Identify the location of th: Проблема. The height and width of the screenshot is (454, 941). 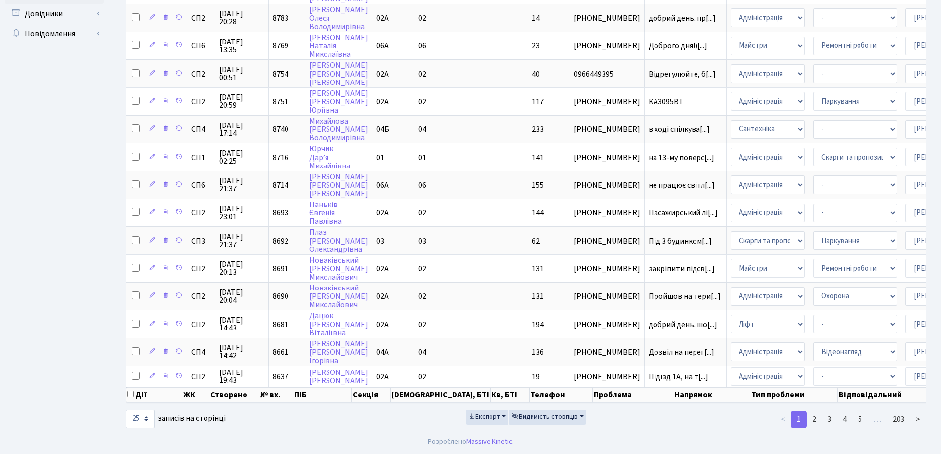
(634, 395).